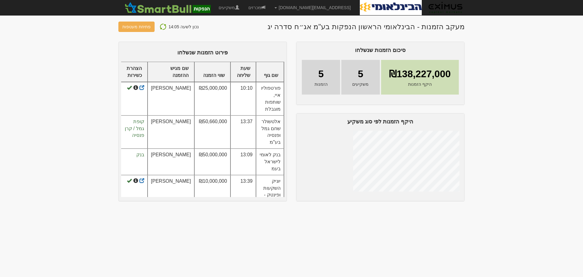 The height and width of the screenshot is (277, 583). Describe the element at coordinates (420, 74) in the screenshot. I see `span: ₪138,227,000` at that location.